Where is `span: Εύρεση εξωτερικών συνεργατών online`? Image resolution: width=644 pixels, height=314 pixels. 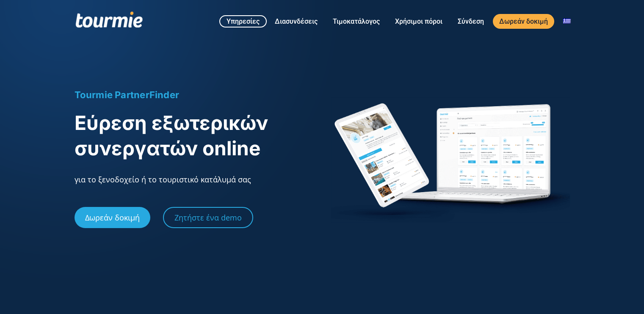 span: Εύρεση εξωτερικών συνεργατών online is located at coordinates (171, 135).